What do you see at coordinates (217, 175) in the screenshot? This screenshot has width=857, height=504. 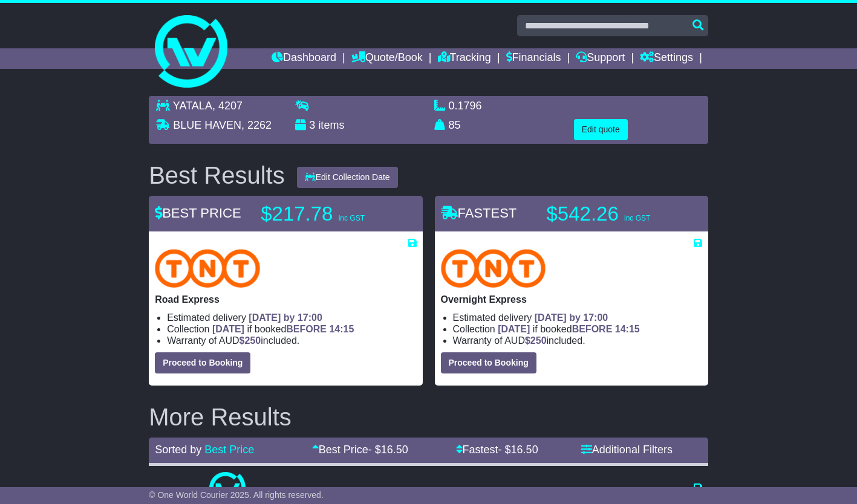 I see `div: Best Results` at bounding box center [217, 175].